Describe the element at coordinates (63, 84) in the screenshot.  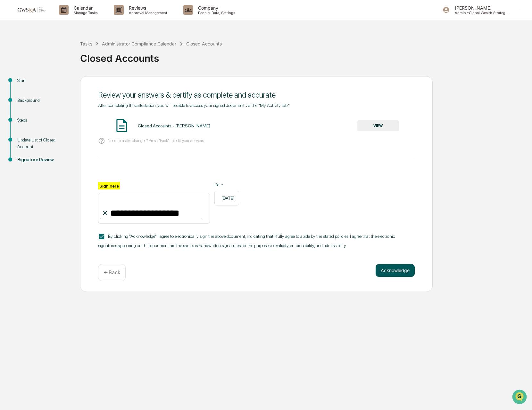
I see `a: 🗄️Attestations` at that location.